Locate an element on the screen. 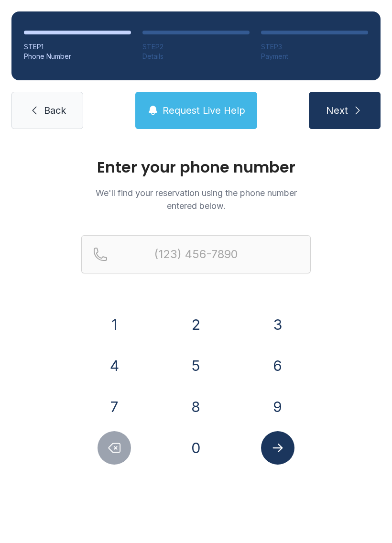  div: Details is located at coordinates (196, 56).